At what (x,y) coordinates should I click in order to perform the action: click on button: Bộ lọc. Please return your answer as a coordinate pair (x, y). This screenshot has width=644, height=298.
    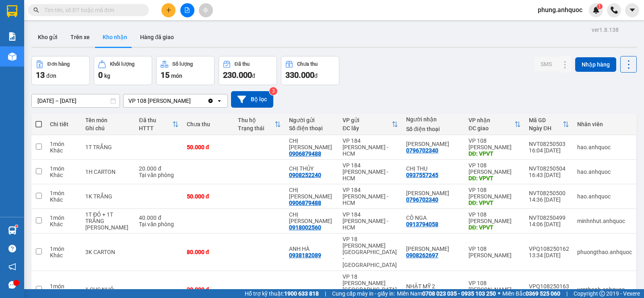
    Looking at the image, I should click on (252, 99).